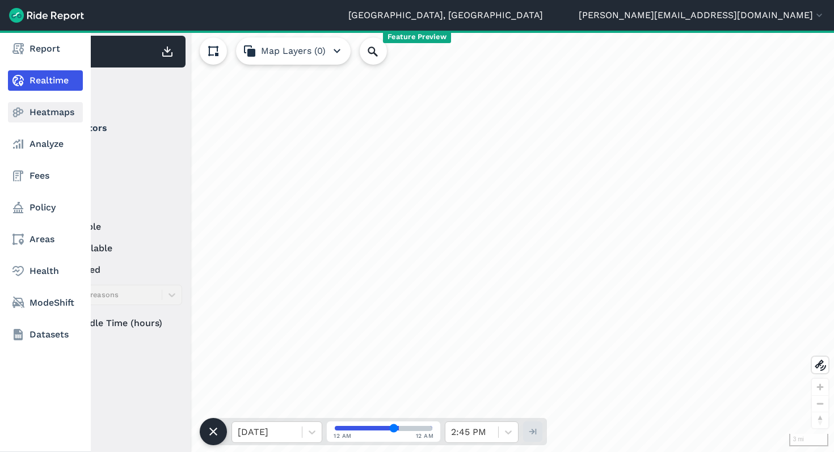 The image size is (834, 452). What do you see at coordinates (113, 90) in the screenshot?
I see `div: Filter` at bounding box center [113, 90].